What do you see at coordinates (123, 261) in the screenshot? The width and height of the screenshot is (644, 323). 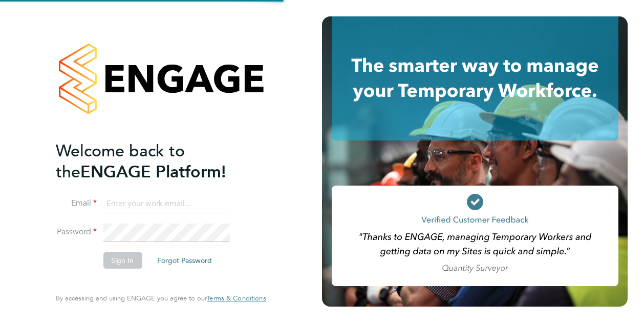 I see `button: Sign In` at bounding box center [123, 261].